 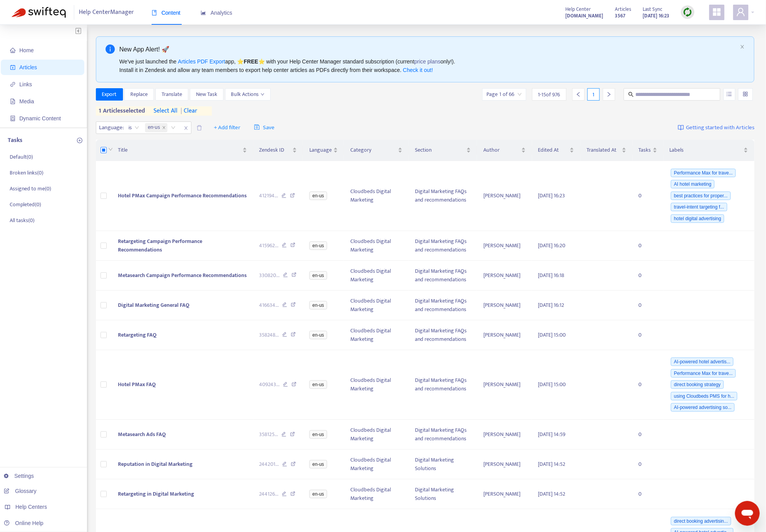 What do you see at coordinates (741, 12) in the screenshot?
I see `span: user` at bounding box center [741, 12].